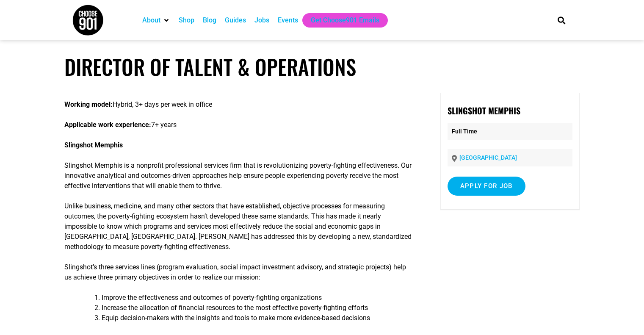 The width and height of the screenshot is (644, 335). Describe the element at coordinates (239, 125) in the screenshot. I see `p: 7+ years` at that location.